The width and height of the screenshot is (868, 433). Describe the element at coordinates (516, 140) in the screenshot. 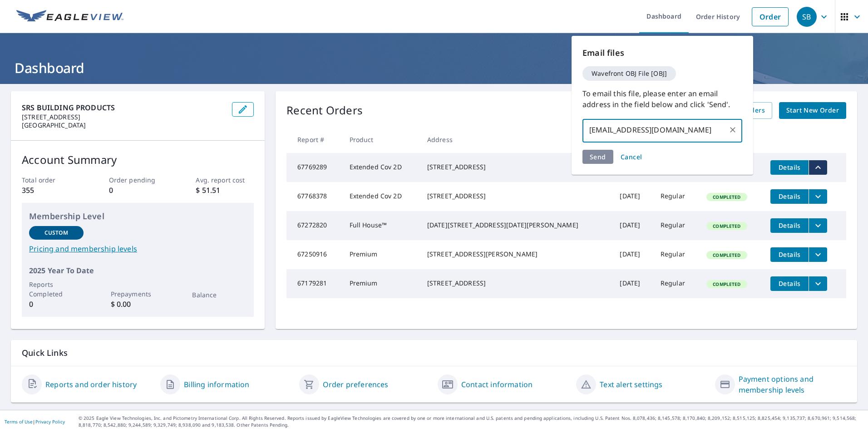

I see `th: Address` at that location.